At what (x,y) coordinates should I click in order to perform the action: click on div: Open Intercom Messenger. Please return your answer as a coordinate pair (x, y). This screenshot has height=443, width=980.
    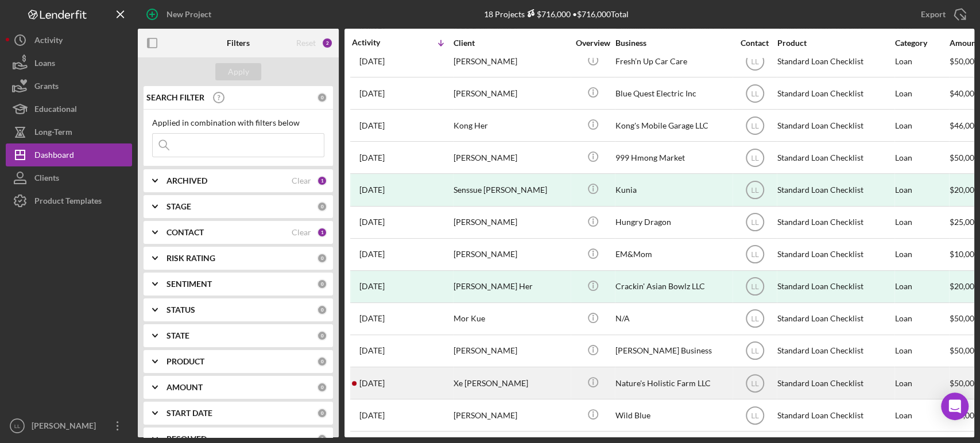
    Looking at the image, I should click on (954, 406).